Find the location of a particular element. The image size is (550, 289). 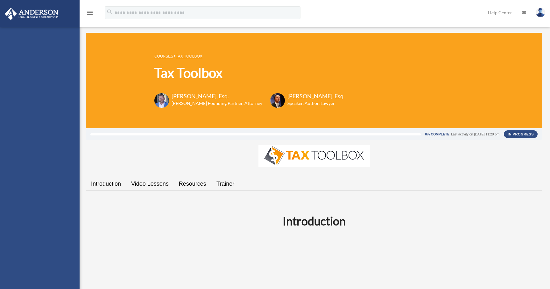

div: In Progress is located at coordinates (520, 134).